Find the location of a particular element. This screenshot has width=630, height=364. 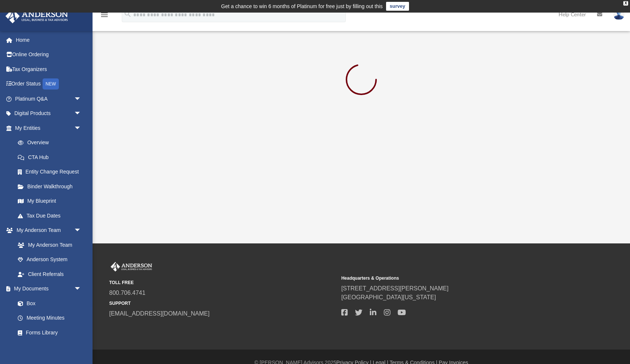

a: Entity Change Request is located at coordinates (52, 172).